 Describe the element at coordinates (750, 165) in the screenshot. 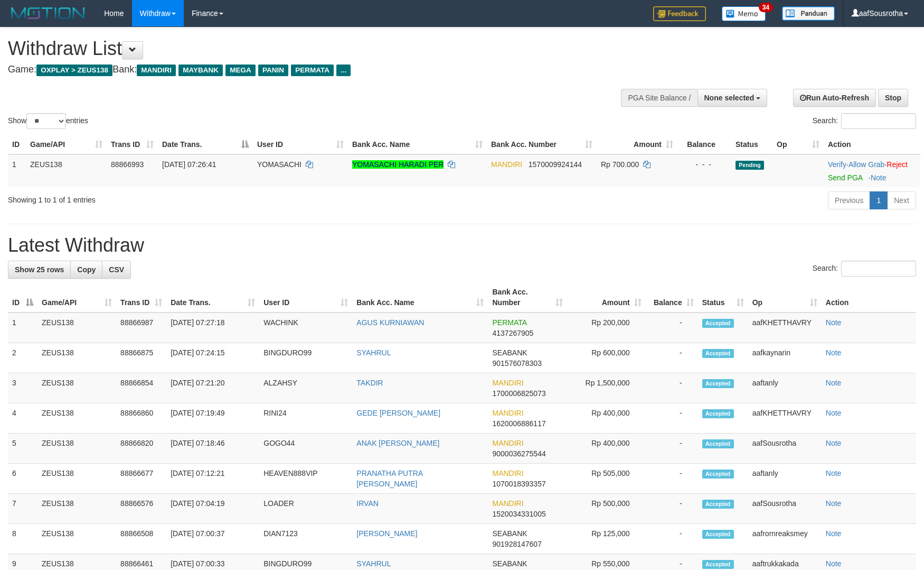

I see `span: Pending` at that location.